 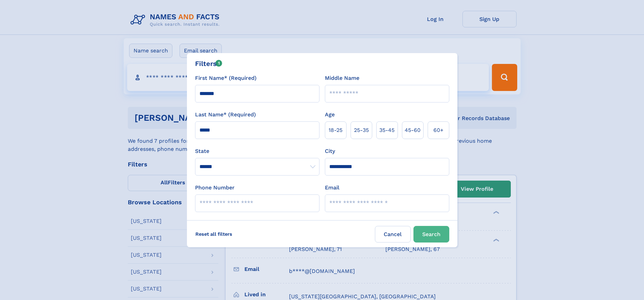 I want to click on label: Email, so click(x=332, y=188).